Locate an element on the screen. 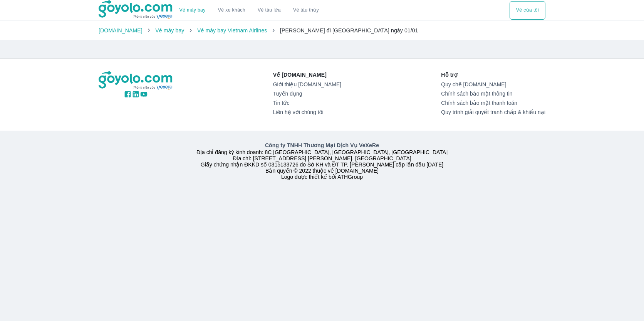  a: Quy trình giải quyết tranh chấp & khiếu nại is located at coordinates (493, 112).